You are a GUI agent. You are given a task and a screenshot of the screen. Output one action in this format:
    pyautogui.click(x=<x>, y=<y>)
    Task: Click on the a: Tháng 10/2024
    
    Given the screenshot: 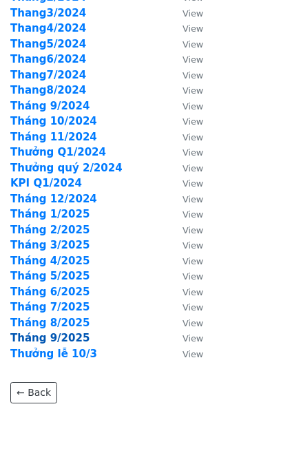 What is the action you would take?
    pyautogui.click(x=54, y=121)
    